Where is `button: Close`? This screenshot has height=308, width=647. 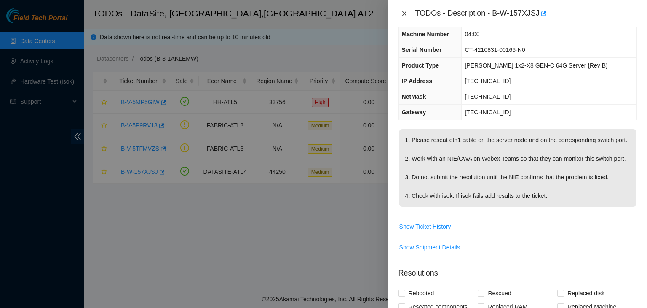 button: Close is located at coordinates (404, 13).